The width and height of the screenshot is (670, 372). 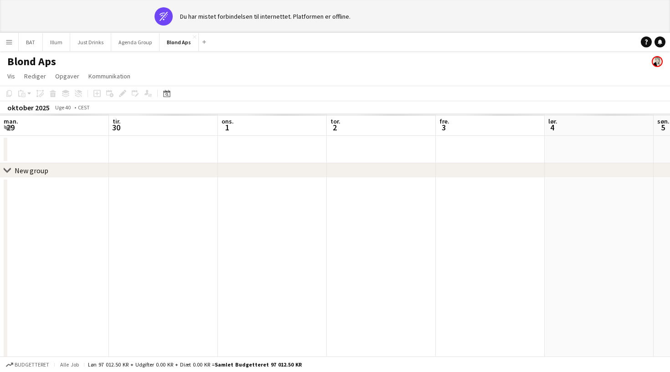 What do you see at coordinates (336, 121) in the screenshot?
I see `span: tor.` at bounding box center [336, 121].